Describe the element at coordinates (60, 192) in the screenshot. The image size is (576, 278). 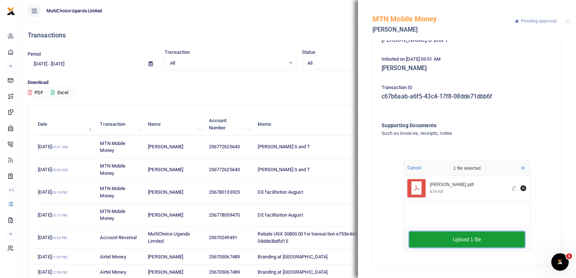
I see `small: 05:19 PM` at that location.